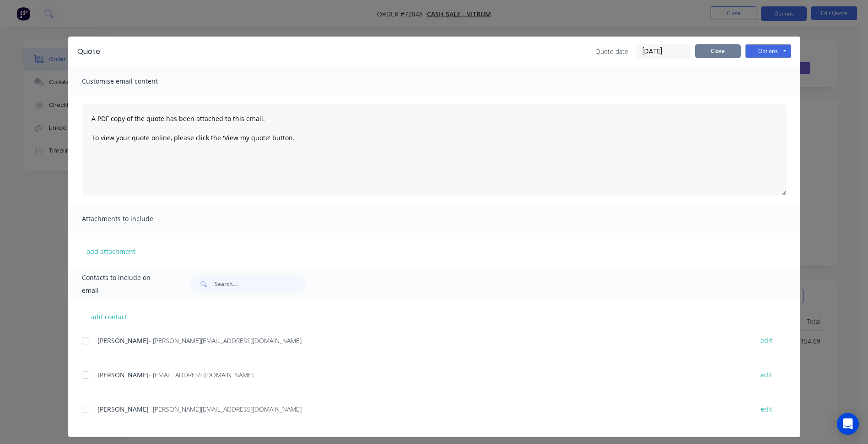 This screenshot has height=444, width=868. Describe the element at coordinates (132, 81) in the screenshot. I see `span: Customise email content` at that location.